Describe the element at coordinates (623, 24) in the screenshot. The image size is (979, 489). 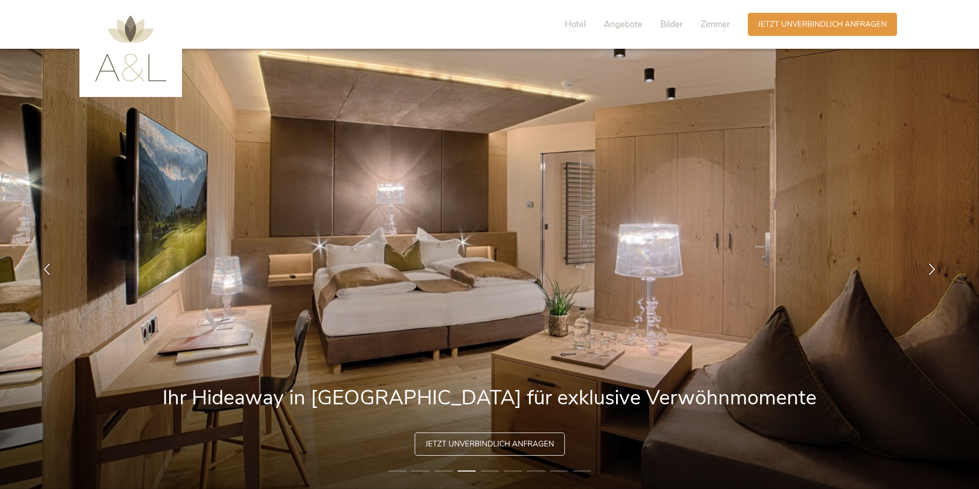
I see `span: Angebote` at that location.